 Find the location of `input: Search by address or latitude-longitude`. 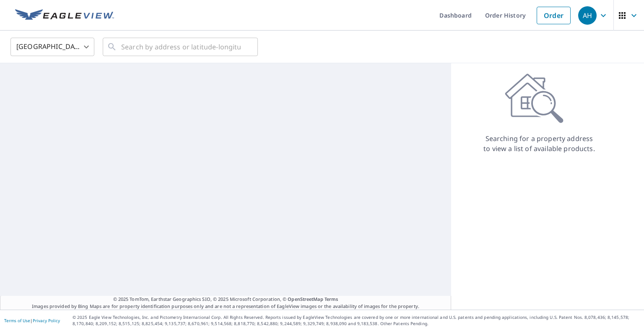

input: Search by address or latitude-longitude is located at coordinates (180, 47).